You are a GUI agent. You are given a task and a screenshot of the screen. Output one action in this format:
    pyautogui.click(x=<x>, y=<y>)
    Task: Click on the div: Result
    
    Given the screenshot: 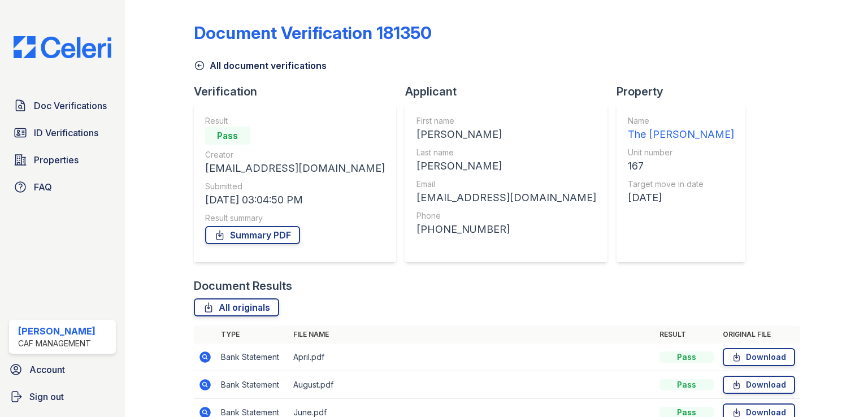 What is the action you would take?
    pyautogui.click(x=295, y=121)
    